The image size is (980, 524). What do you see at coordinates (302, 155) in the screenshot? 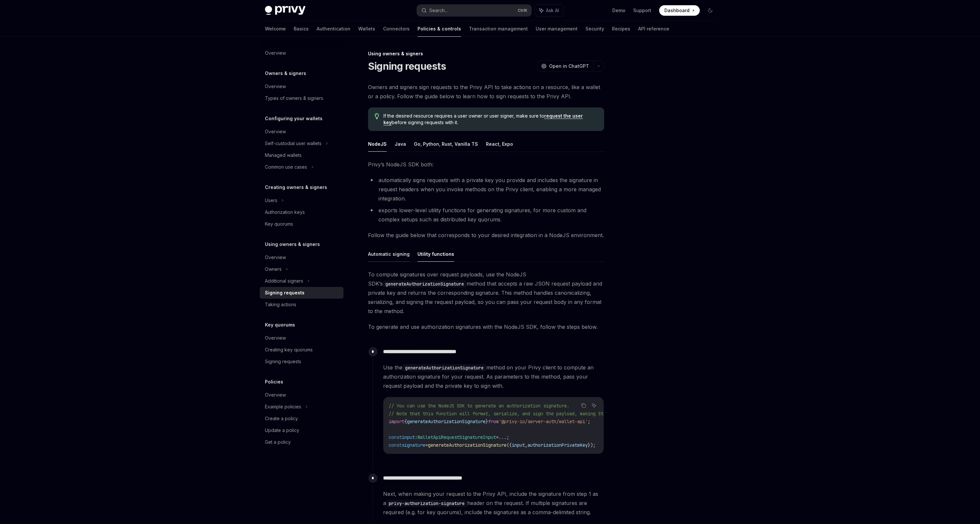
I see `a: Managed wallets` at bounding box center [302, 155].